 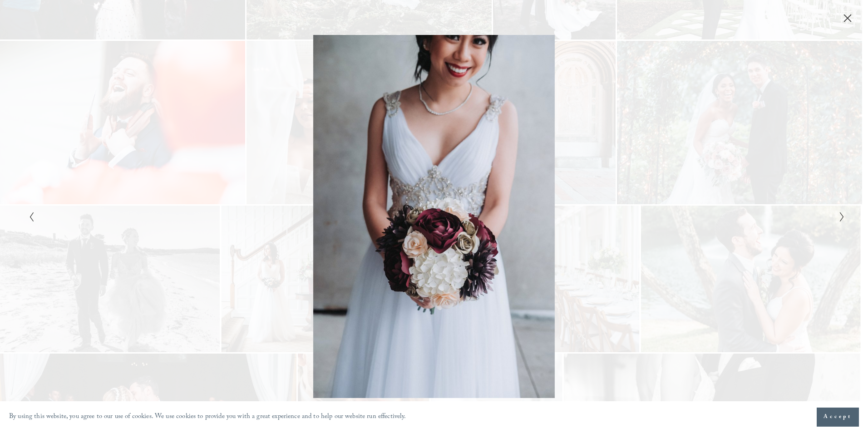 What do you see at coordinates (207, 417) in the screenshot?
I see `p: By using this website, you agree to our use of cookies. We use cookies to provide you with a grea...` at bounding box center [207, 417].